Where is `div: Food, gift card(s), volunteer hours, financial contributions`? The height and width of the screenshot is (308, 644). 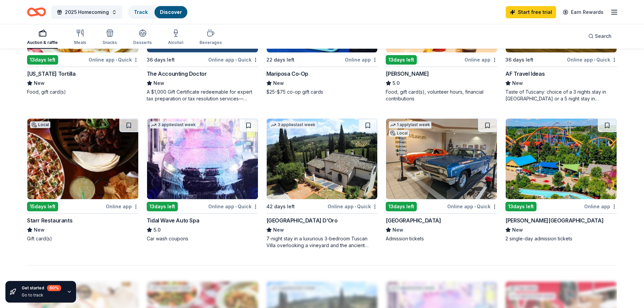 div: Food, gift card(s), volunteer hours, financial contributions is located at coordinates (441, 95).